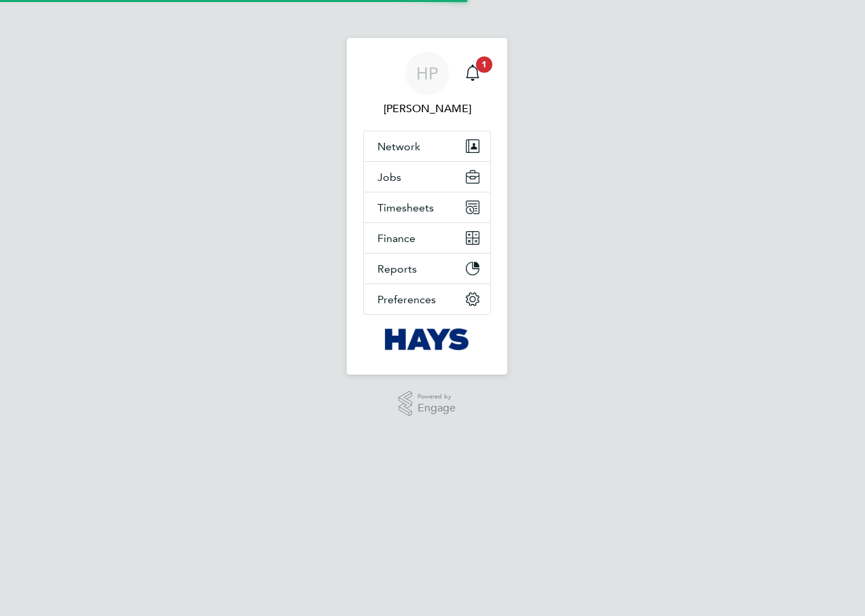  Describe the element at coordinates (427, 340) in the screenshot. I see `a: Go to home page` at that location.